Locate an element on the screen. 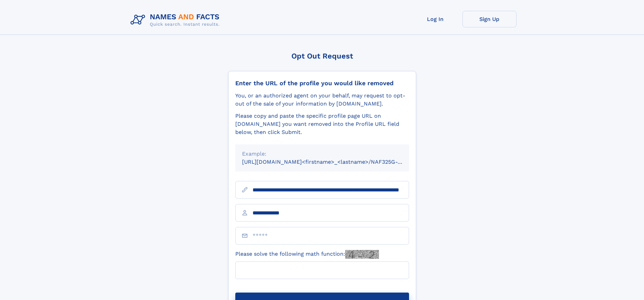 The image size is (644, 300). div: Opt Out Request is located at coordinates (322, 55).